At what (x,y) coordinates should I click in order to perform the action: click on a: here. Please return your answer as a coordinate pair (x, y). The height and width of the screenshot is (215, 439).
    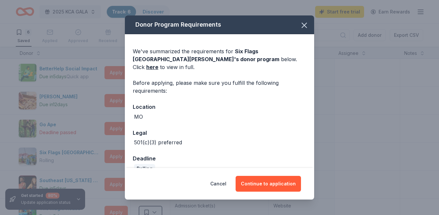
    Looking at the image, I should click on (152, 67).